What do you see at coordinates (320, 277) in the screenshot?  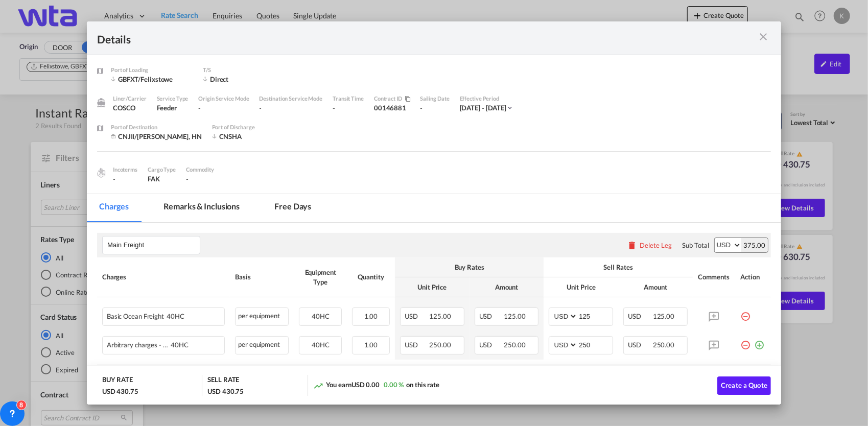 I see `div: Equipment Type` at bounding box center [320, 277].